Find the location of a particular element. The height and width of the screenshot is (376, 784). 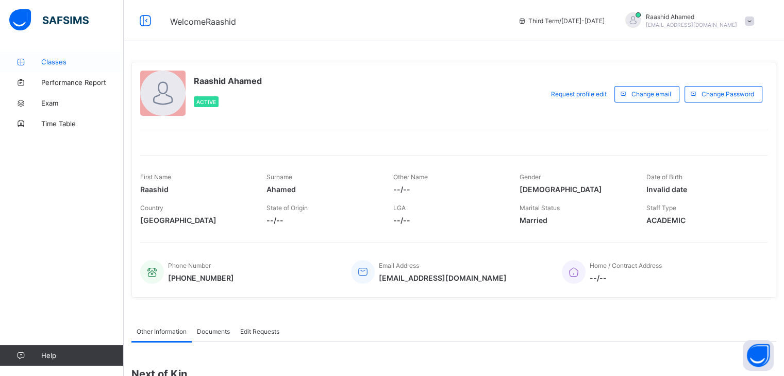

span: ACADEMIC is located at coordinates (701, 220).